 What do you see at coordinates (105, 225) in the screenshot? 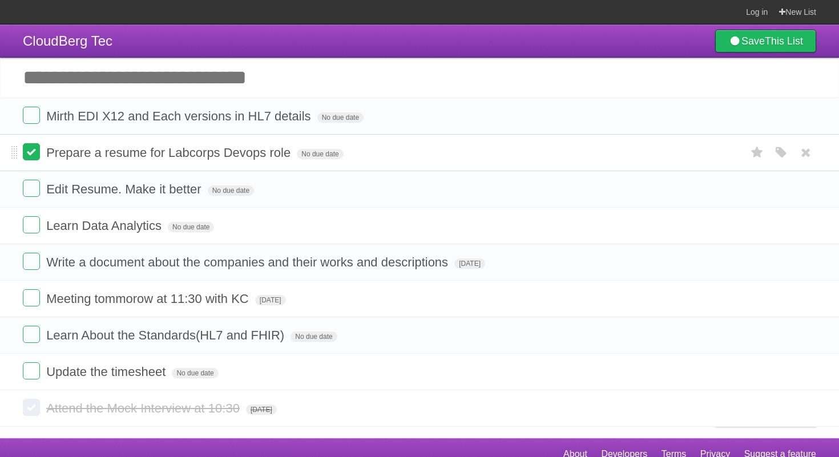
I see `span: Learn Data Analytics` at bounding box center [105, 225].